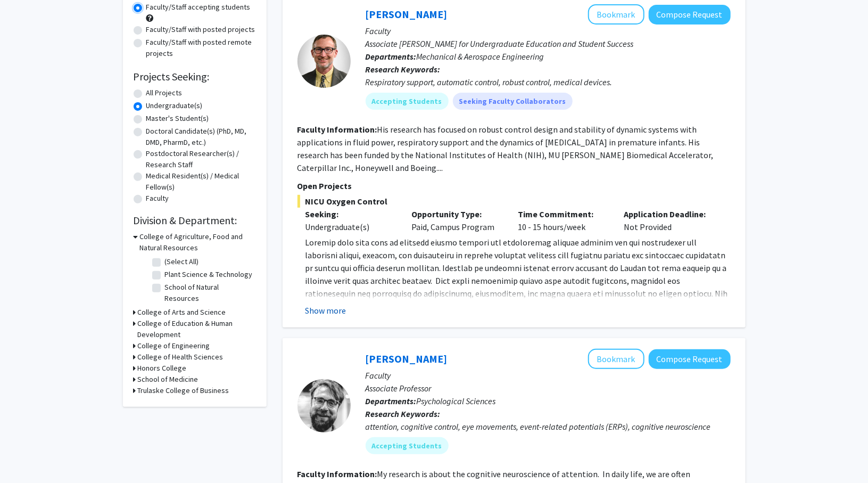  I want to click on p: Application Deadline:, so click(669, 214).